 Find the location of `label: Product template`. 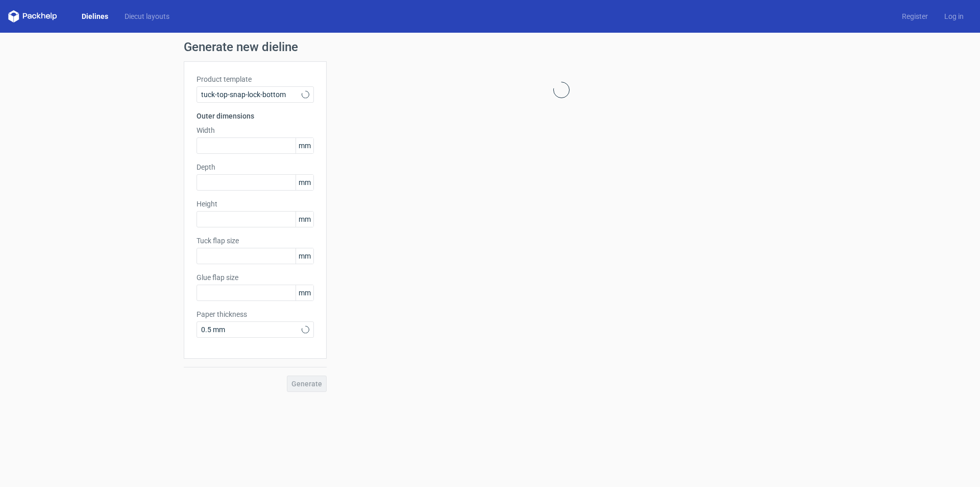

label: Product template is located at coordinates (256, 80).